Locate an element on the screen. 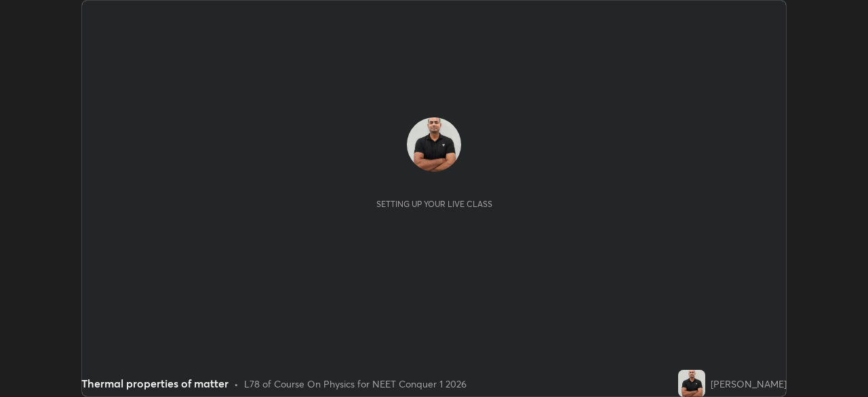  div: Thermal properties of matter is located at coordinates (155, 383).